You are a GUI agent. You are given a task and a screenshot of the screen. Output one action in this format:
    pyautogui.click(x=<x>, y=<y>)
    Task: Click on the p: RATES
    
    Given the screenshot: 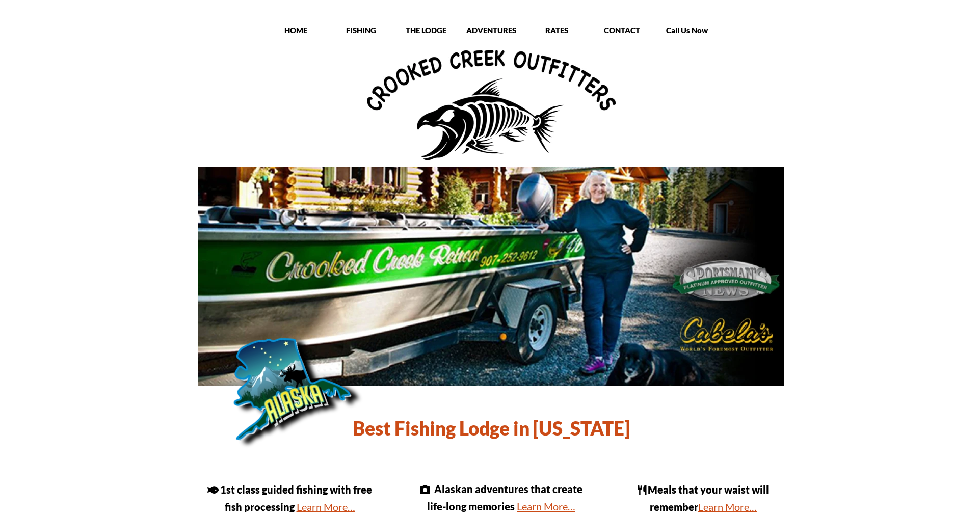 What is the action you would take?
    pyautogui.click(x=556, y=30)
    